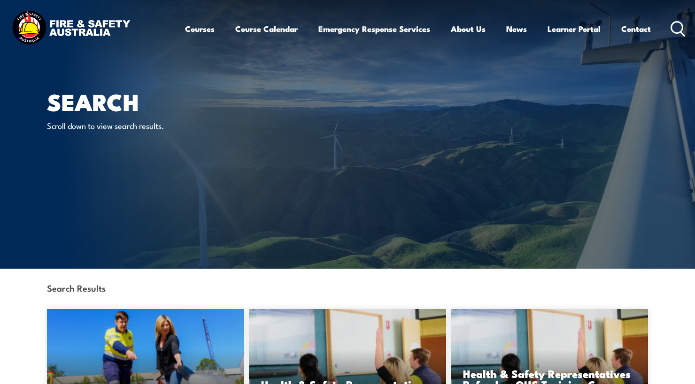  I want to click on a: Courses, so click(199, 29).